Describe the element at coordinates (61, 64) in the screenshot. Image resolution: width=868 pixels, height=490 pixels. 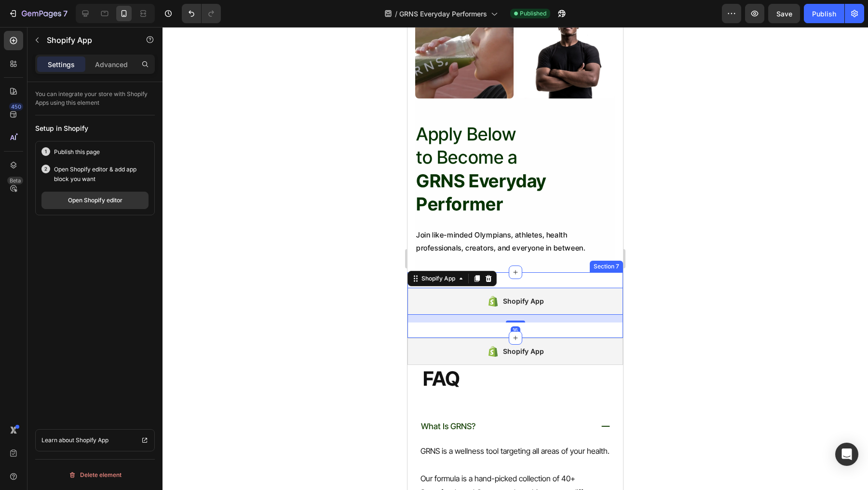
I see `p: Settings` at that location.